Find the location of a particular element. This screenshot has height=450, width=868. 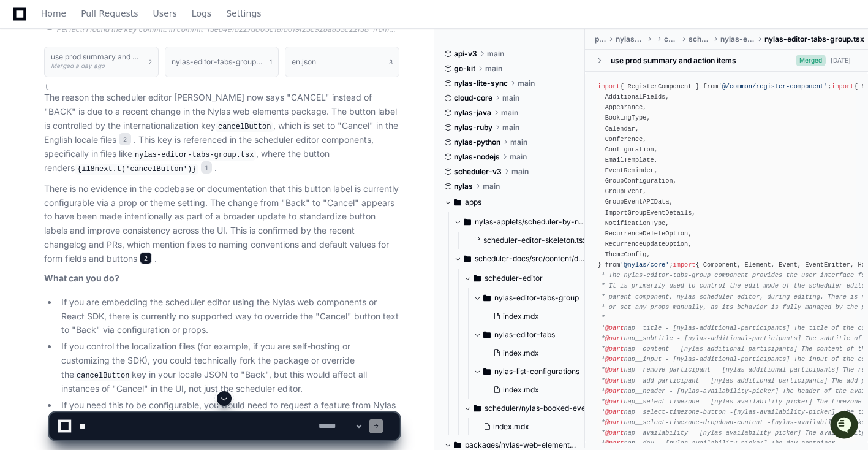

a: Powered byPylon is located at coordinates (117, 133).